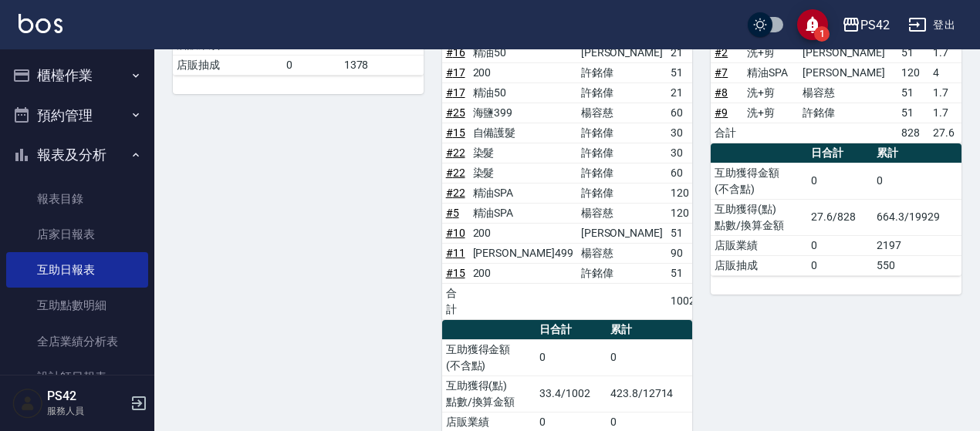 Image resolution: width=980 pixels, height=431 pixels. Describe the element at coordinates (40, 23) in the screenshot. I see `img: Logo` at that location.